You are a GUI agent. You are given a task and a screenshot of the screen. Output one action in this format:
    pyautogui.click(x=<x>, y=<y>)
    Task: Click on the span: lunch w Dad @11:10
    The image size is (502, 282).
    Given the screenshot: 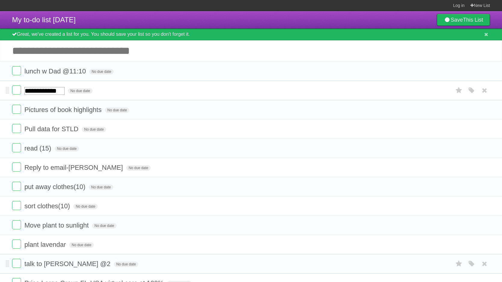 What is the action you would take?
    pyautogui.click(x=56, y=71)
    